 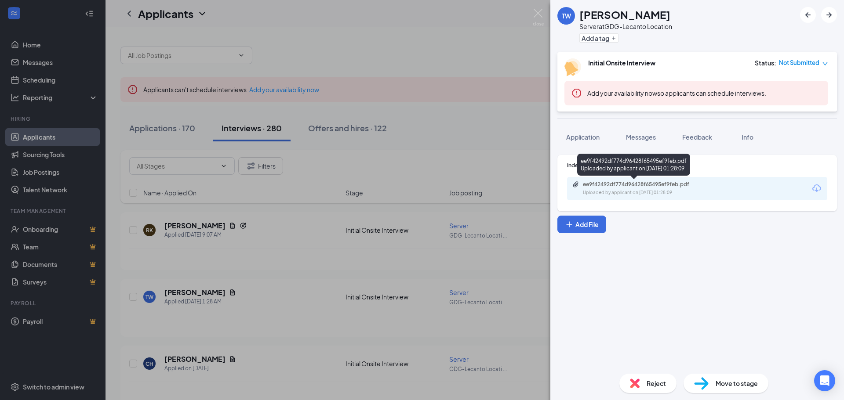 I want to click on div: Indeed Resume, so click(x=697, y=165).